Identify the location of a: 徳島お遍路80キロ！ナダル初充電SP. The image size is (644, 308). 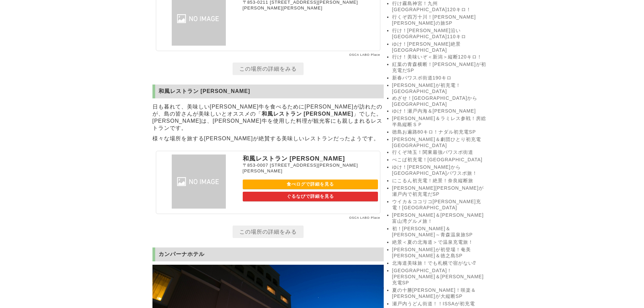
(440, 132).